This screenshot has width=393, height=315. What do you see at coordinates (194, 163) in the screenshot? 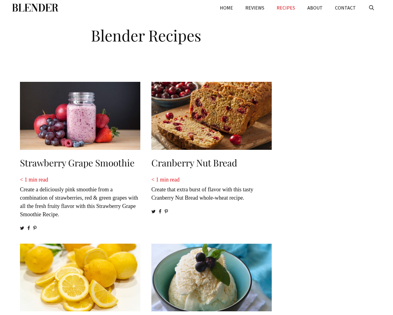
I see `a: Cranberry Nut Bread` at bounding box center [194, 163].